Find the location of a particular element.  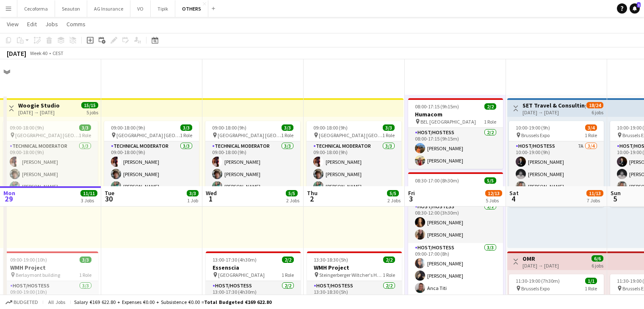

span: Berlaymont building is located at coordinates (38, 275).